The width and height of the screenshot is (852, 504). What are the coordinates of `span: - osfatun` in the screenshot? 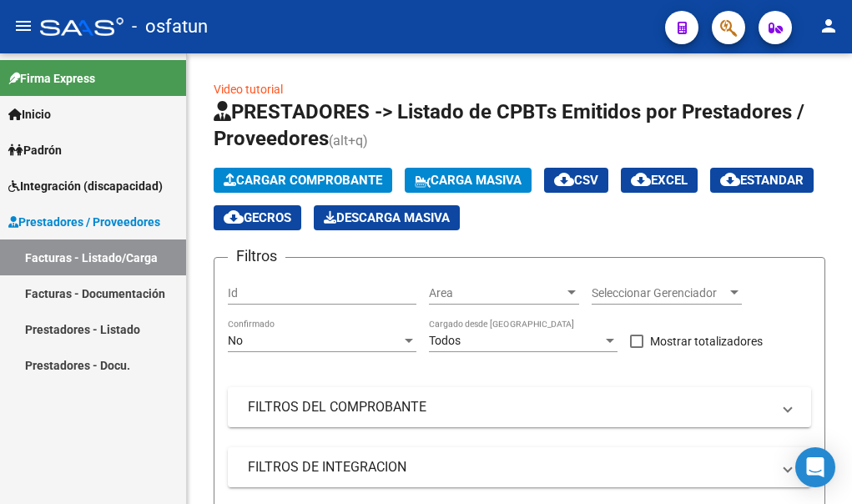 It's located at (170, 27).